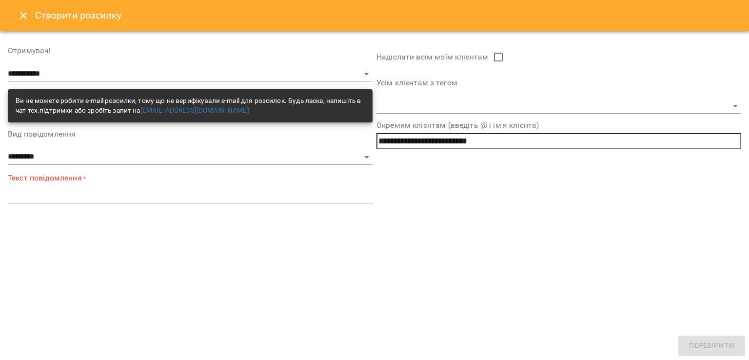 This screenshot has height=360, width=749. Describe the element at coordinates (23, 16) in the screenshot. I see `button: Close` at that location.